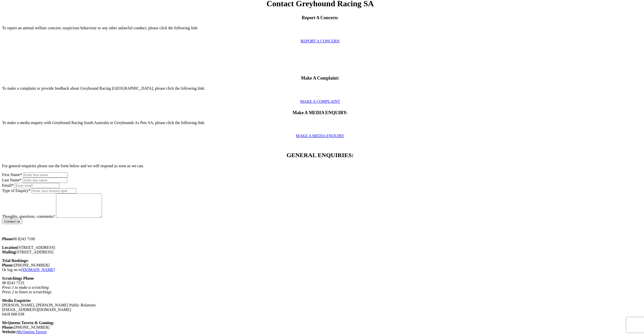 The height and width of the screenshot is (336, 644). I want to click on input: Contact us, so click(12, 221).